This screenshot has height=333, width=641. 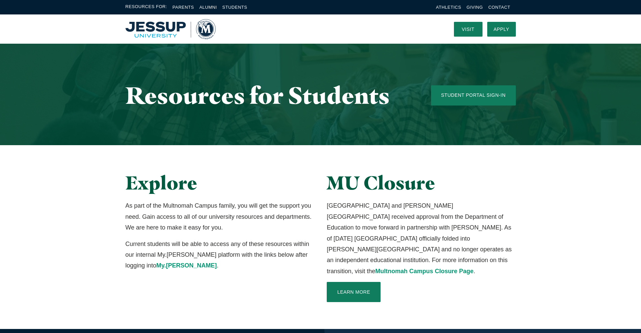 What do you see at coordinates (220, 183) in the screenshot?
I see `h2: Explore` at bounding box center [220, 183].